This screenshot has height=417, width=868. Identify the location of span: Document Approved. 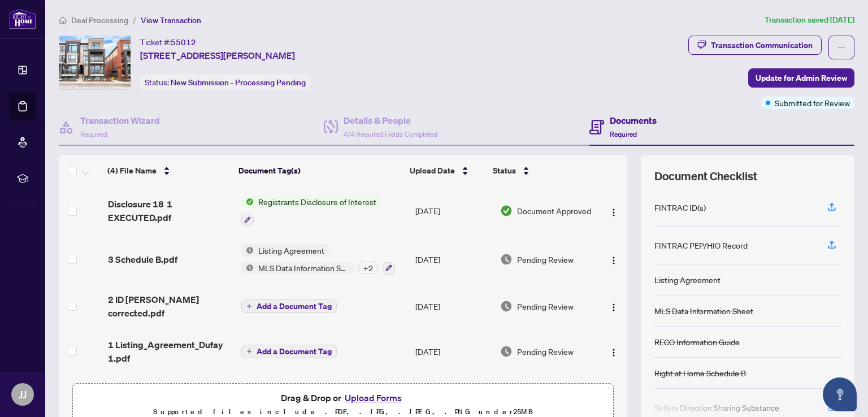
(554, 211).